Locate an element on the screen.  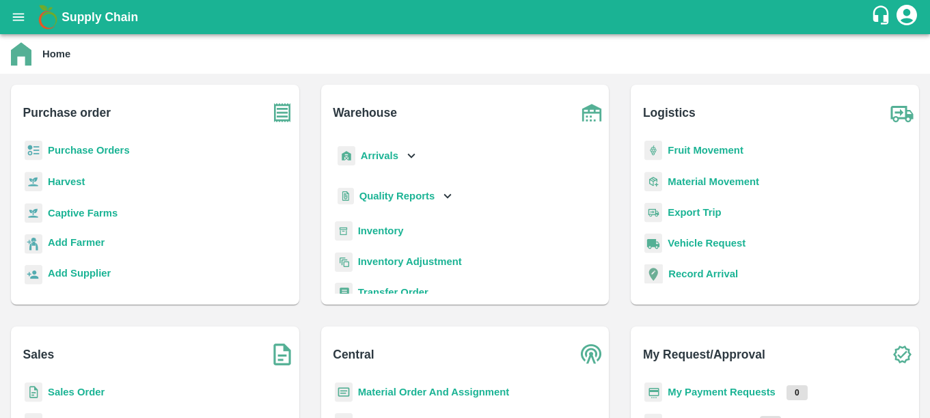
b: Material Movement is located at coordinates (714, 182).